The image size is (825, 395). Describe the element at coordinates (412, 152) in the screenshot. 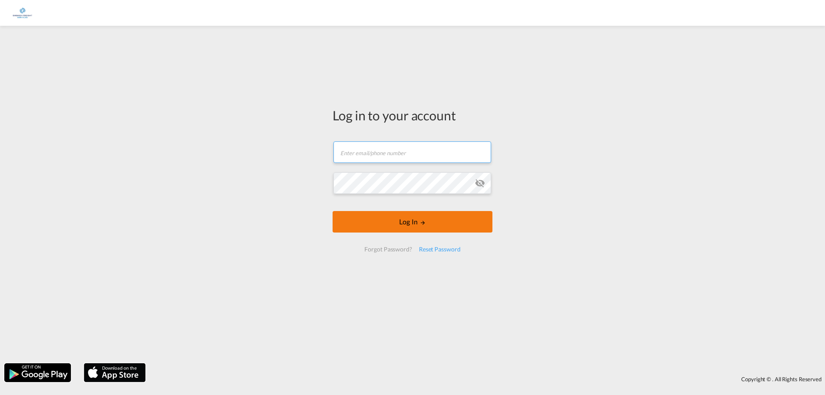

I see `input: Enter email/phone number` at that location.